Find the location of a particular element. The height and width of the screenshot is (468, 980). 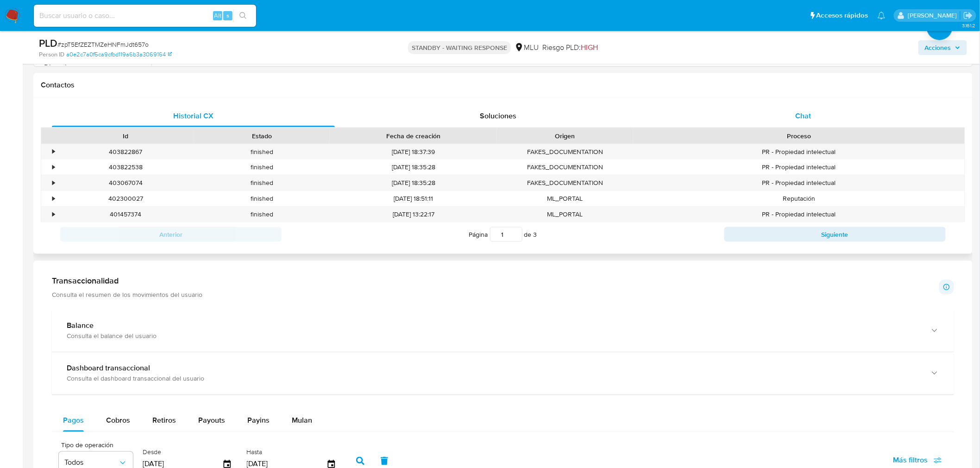

span: Historial CX is located at coordinates (193, 116).